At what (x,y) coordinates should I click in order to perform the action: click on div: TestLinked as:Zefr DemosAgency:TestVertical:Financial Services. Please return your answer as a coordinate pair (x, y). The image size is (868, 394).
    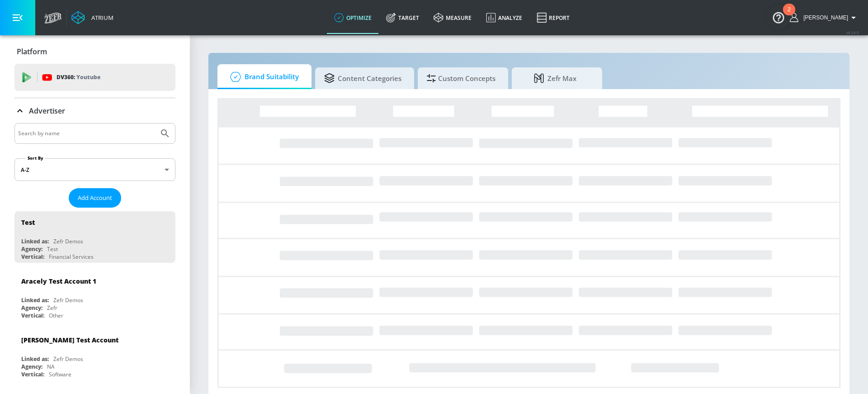
    Looking at the image, I should click on (95, 237).